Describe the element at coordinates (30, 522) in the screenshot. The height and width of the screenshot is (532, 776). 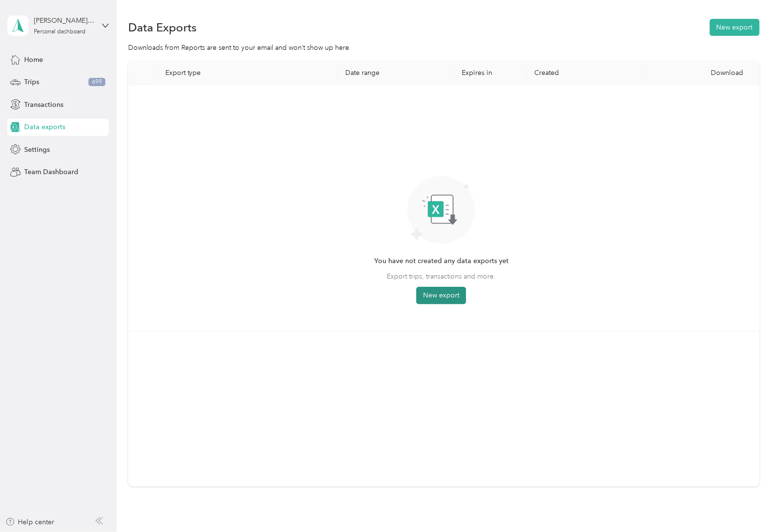
I see `div: Help center` at that location.